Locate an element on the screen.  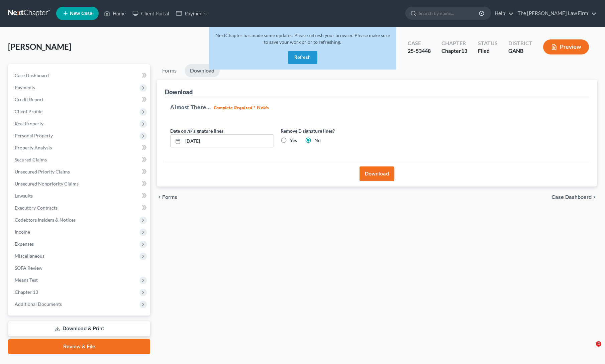
span: Secured Claims is located at coordinates (31, 159).